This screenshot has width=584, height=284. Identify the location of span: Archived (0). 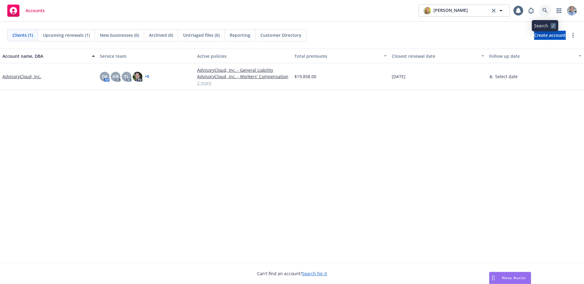
(161, 35).